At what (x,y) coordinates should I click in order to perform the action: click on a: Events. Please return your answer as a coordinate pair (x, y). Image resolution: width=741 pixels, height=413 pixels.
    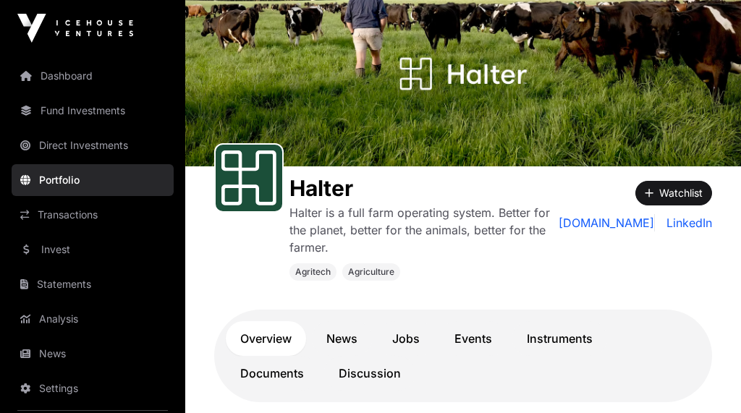
    Looking at the image, I should click on (473, 339).